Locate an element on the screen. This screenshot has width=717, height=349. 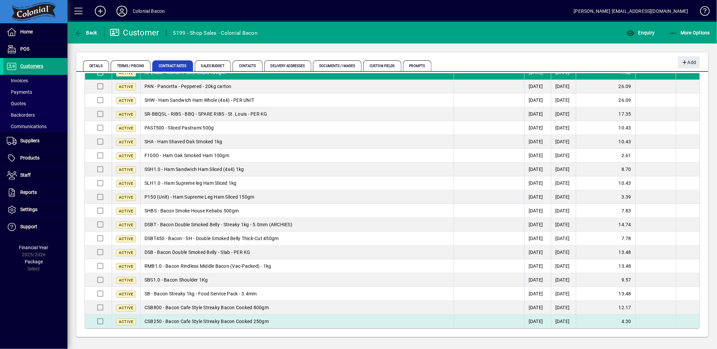
td: SHBS - Bacon Smoke House Kebabs 500gm is located at coordinates (297, 211).